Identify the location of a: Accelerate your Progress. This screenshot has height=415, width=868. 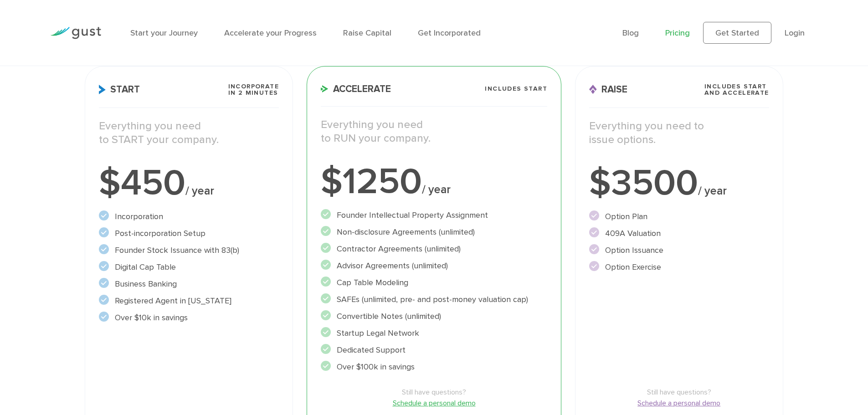
(270, 33).